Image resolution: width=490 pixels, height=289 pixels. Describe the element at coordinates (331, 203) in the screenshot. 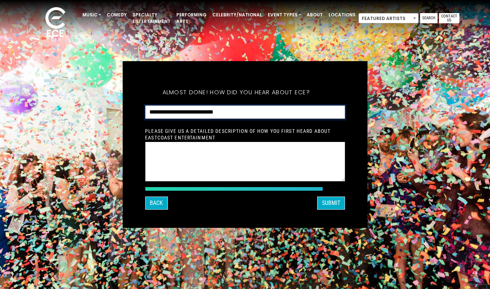

I see `button: SUBMIT` at that location.